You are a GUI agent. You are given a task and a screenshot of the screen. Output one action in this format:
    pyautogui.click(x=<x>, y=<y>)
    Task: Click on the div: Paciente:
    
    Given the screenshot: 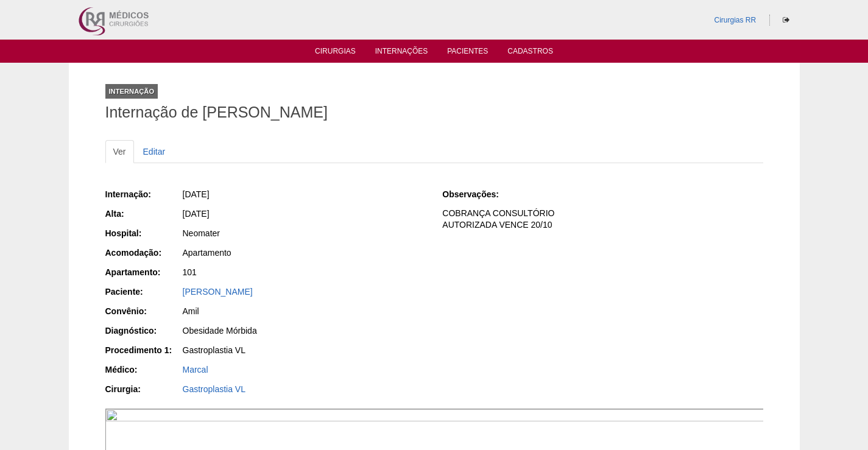 What is the action you would take?
    pyautogui.click(x=143, y=292)
    